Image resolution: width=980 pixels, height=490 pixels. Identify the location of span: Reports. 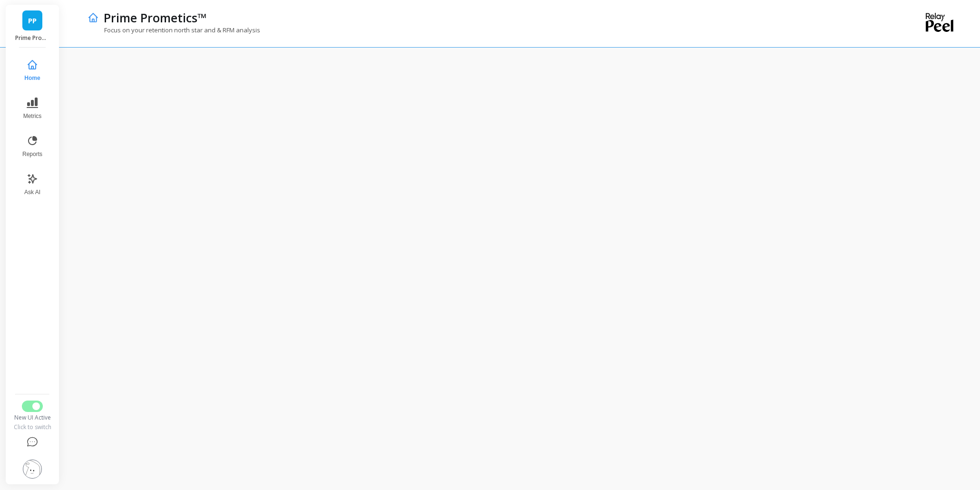
(32, 154).